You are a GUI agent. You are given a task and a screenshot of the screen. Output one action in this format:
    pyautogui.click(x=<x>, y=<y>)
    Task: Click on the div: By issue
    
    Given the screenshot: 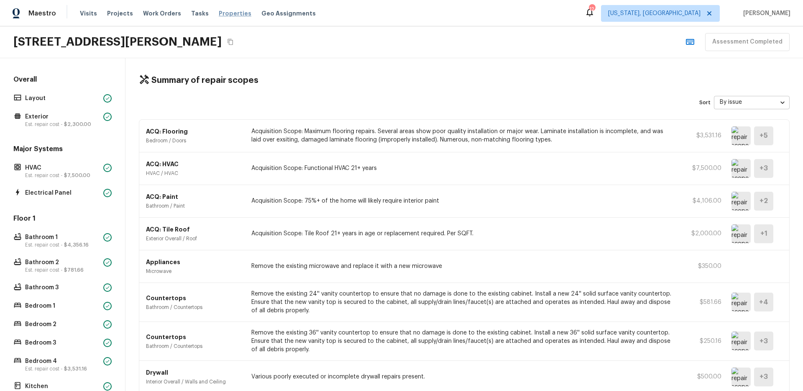 What is the action you would take?
    pyautogui.click(x=752, y=102)
    